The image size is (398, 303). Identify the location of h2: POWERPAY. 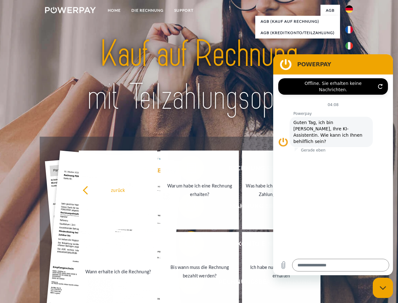
(69, 10).